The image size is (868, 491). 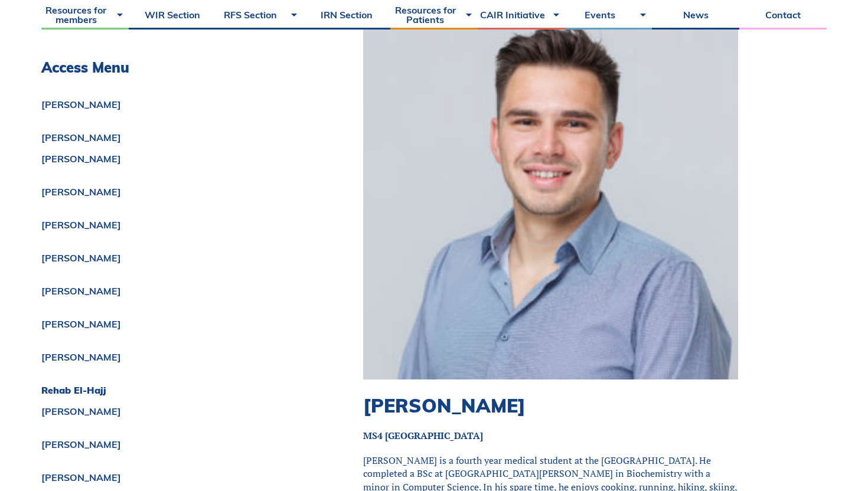 What do you see at coordinates (173, 391) in the screenshot?
I see `a: Rehab El-Hajj` at bounding box center [173, 391].